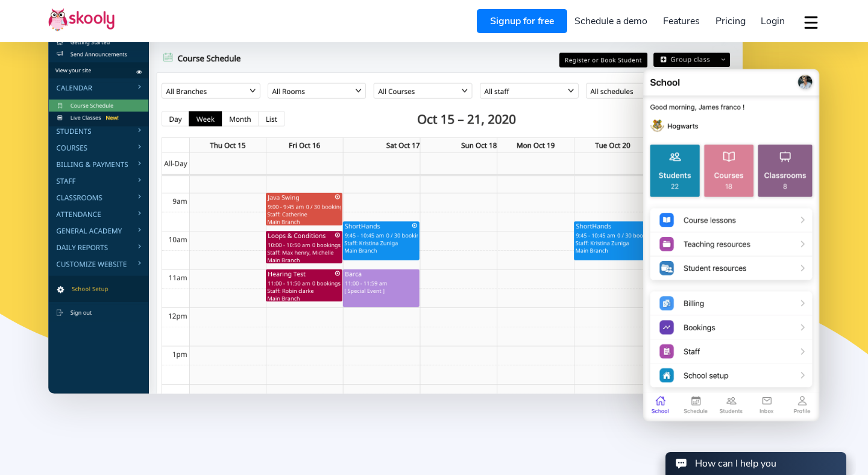 The image size is (868, 475). Describe the element at coordinates (395, 201) in the screenshot. I see `img: Meet the #1 Software for sunday schools - Desktop` at that location.